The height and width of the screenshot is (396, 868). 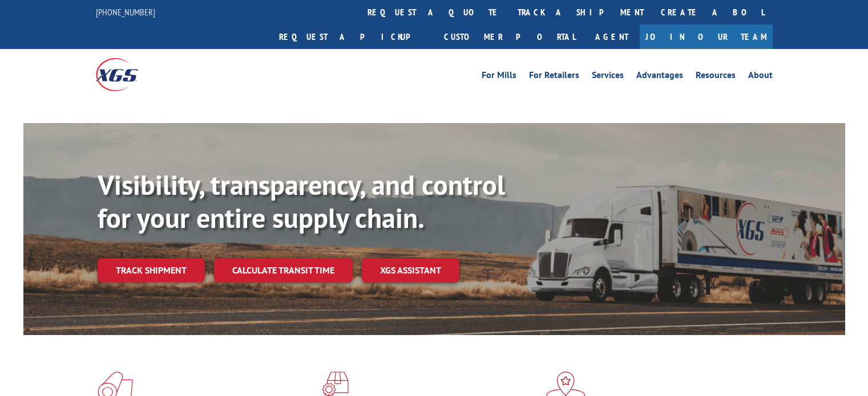 What do you see at coordinates (554, 77) in the screenshot?
I see `a: For Retailers` at bounding box center [554, 77].